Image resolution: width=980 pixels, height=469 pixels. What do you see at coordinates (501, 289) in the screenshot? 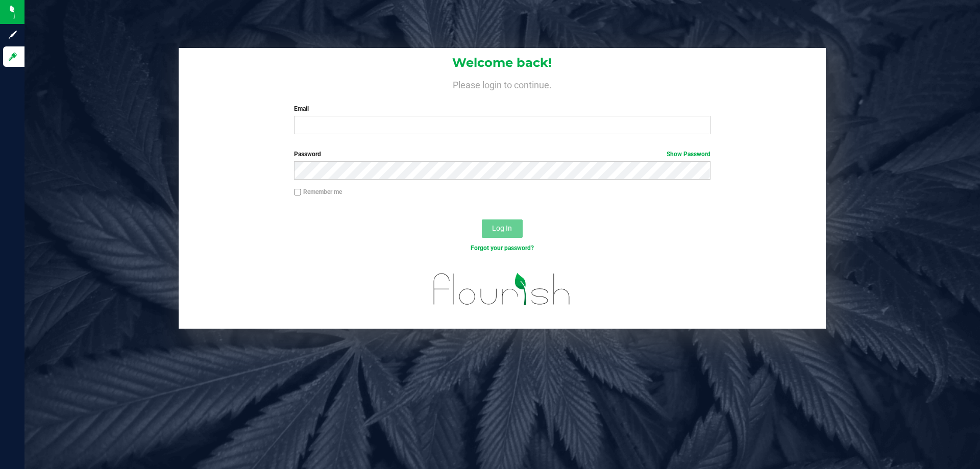
I see `img: flourish_logo.svg` at bounding box center [501, 289].